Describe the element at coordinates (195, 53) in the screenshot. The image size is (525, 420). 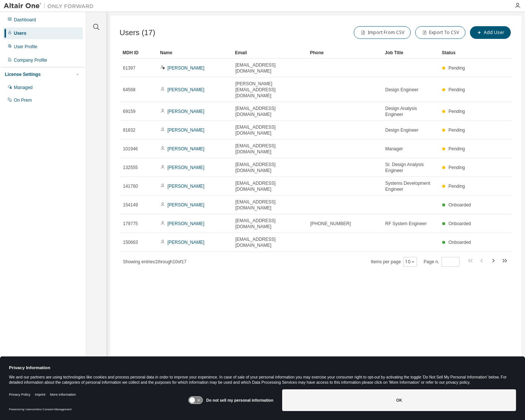
I see `div: Name` at that location.